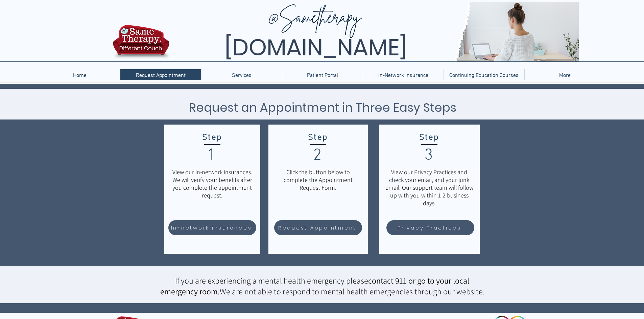 This screenshot has height=319, width=644. What do you see at coordinates (212, 228) in the screenshot?
I see `span: In-network insurances` at bounding box center [212, 228].